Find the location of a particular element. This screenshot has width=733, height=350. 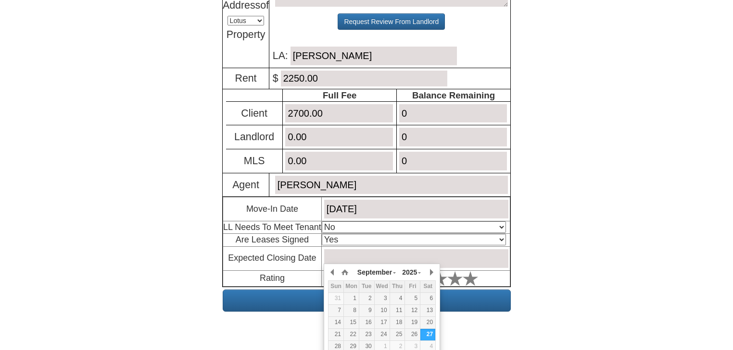

div: 21 is located at coordinates (336, 335).